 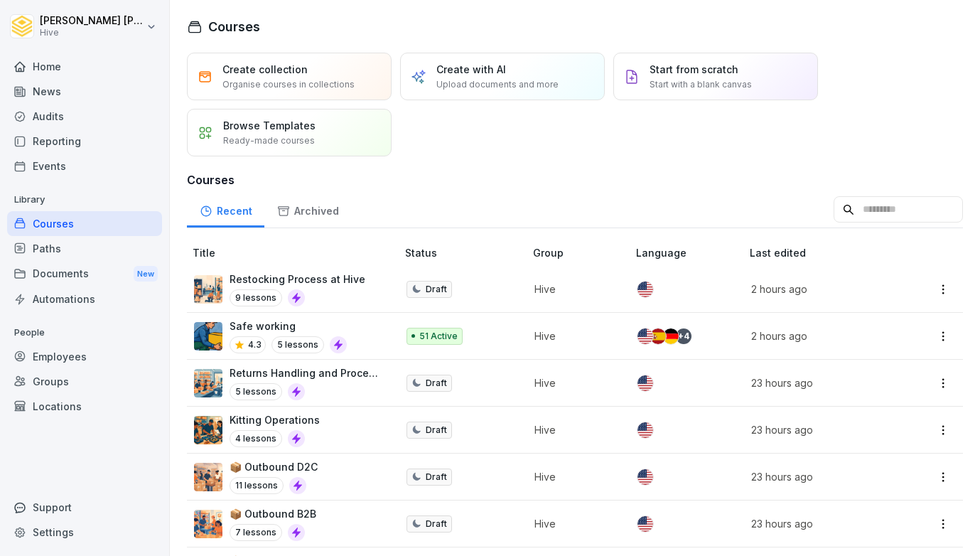 I want to click on div: Audits, so click(x=84, y=116).